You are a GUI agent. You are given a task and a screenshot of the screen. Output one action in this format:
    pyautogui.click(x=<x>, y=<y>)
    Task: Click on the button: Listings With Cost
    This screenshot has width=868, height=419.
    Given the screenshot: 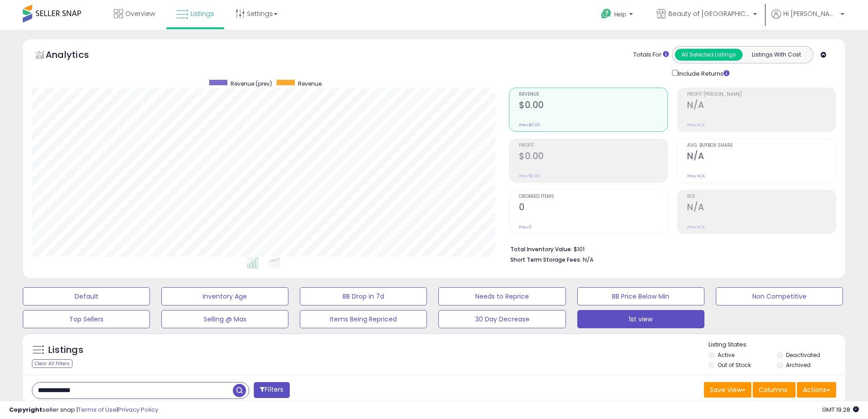 What is the action you would take?
    pyautogui.click(x=776, y=55)
    